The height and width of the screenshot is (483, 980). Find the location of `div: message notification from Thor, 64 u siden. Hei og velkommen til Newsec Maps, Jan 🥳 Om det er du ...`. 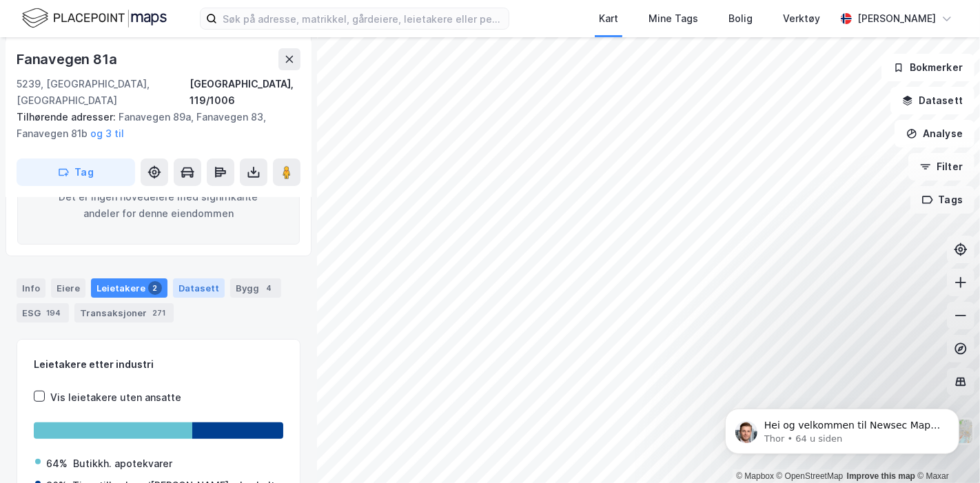

div: message notification from Thor, 64 u siden. Hei og velkommen til Newsec Maps, Jan 🥳 Om det er du ... is located at coordinates (138, 52).